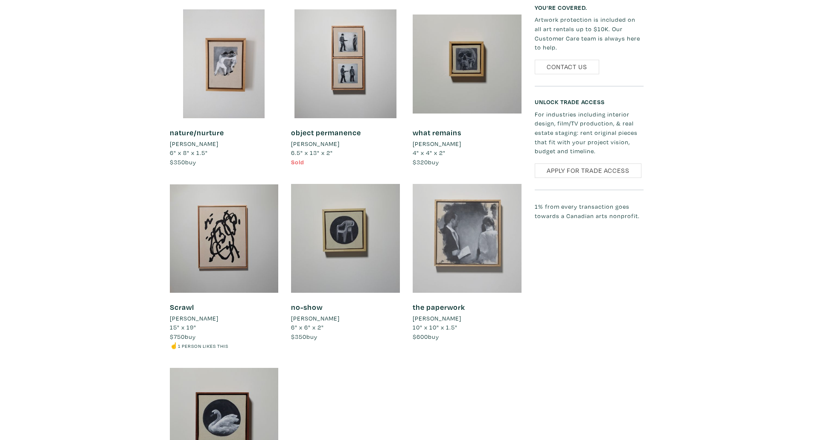 This screenshot has width=813, height=440. Describe the element at coordinates (589, 133) in the screenshot. I see `p: For industries including interior design, film/TV production, & real estate staging: rent origina...` at that location.